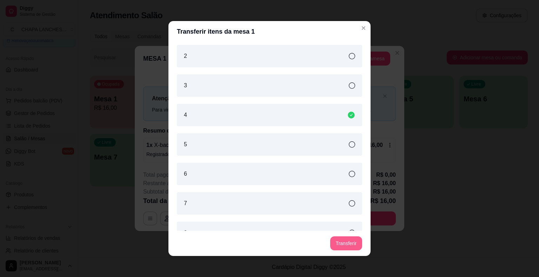 Image resolution: width=539 pixels, height=277 pixels. Describe the element at coordinates (185, 115) in the screenshot. I see `article: 4` at that location.